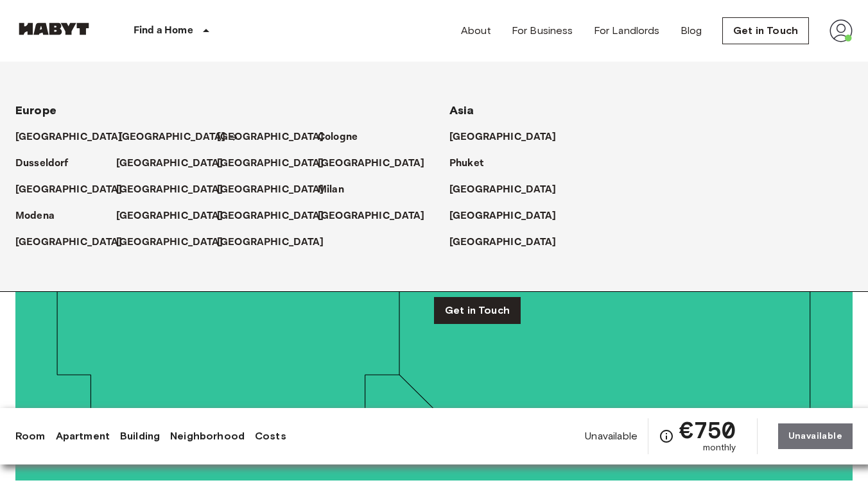 The width and height of the screenshot is (868, 485). I want to click on a: For Business, so click(542, 31).